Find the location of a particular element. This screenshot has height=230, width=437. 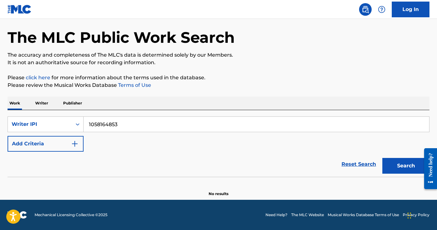

div: Chat Widget is located at coordinates (421, 214).